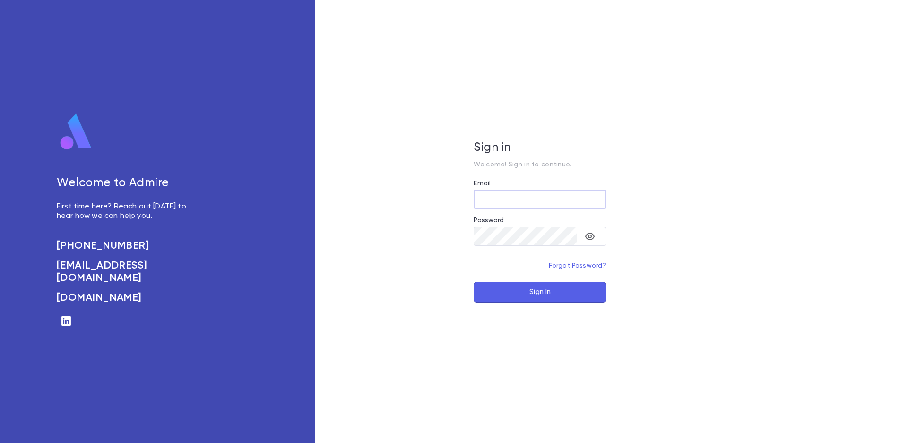 The width and height of the screenshot is (900, 443). I want to click on p: Welcome! Sign in to continue., so click(540, 164).